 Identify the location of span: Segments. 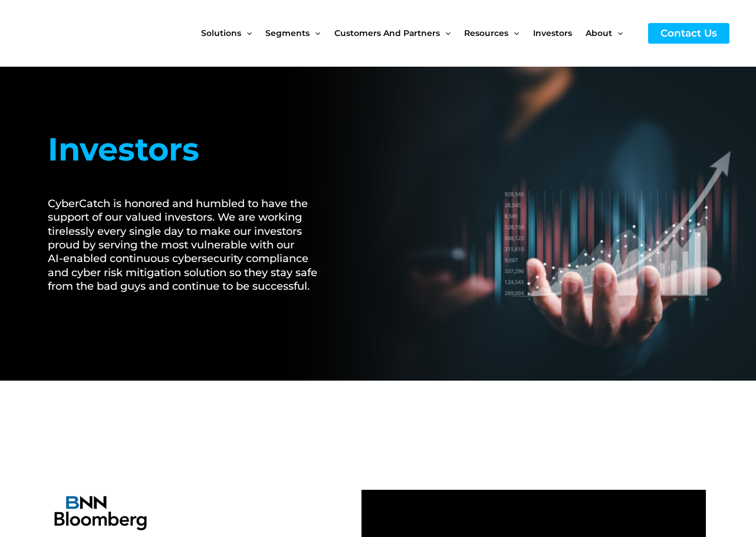
(288, 33).